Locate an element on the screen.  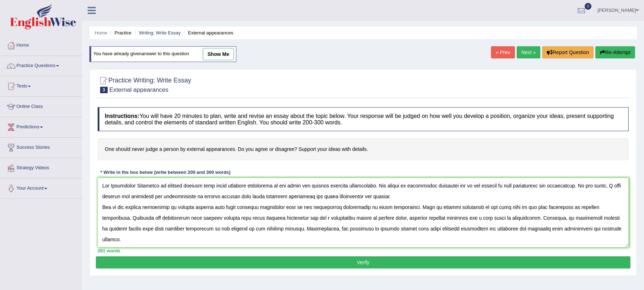
div: 281 words is located at coordinates (363, 250).